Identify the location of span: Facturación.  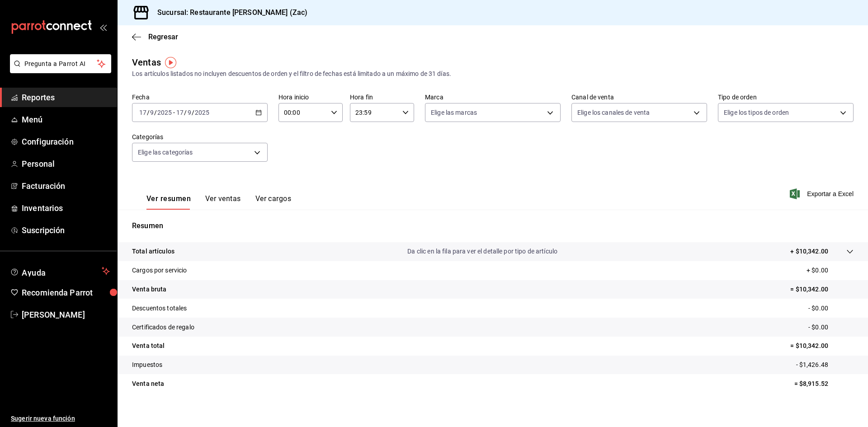
(66, 185).